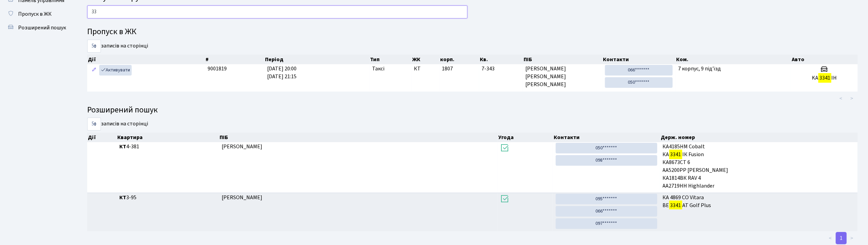 The height and width of the screenshot is (245, 868). What do you see at coordinates (758, 202) in the screenshot?
I see `span: КА 4869 СО Vitara BE AT Golf Plus` at bounding box center [758, 202].